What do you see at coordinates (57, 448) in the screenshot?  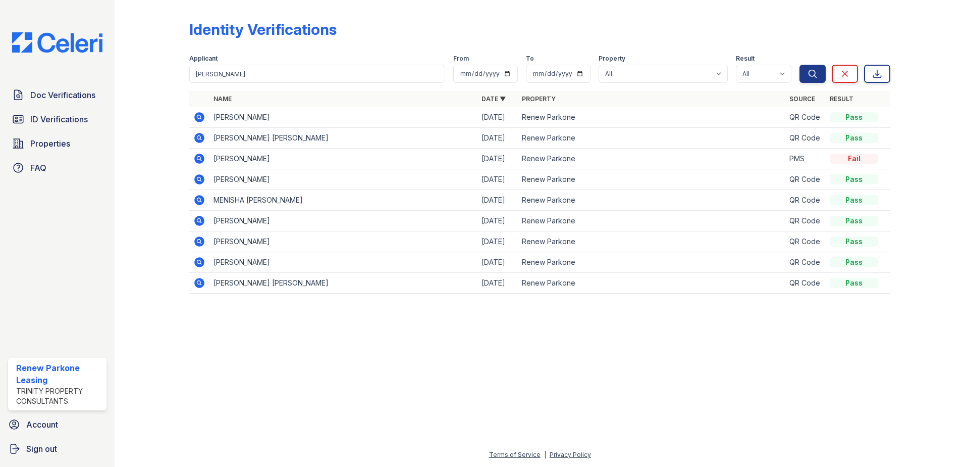 I see `button: Sign out` at bounding box center [57, 448].